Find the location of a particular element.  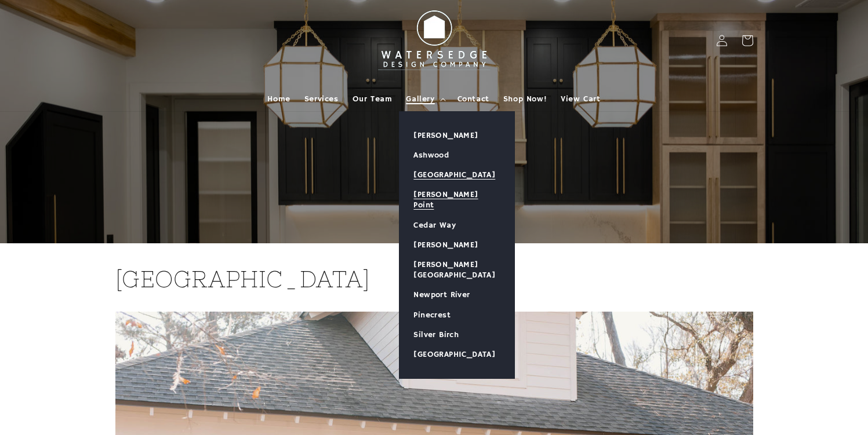

a: Silver Birch is located at coordinates (457, 335).